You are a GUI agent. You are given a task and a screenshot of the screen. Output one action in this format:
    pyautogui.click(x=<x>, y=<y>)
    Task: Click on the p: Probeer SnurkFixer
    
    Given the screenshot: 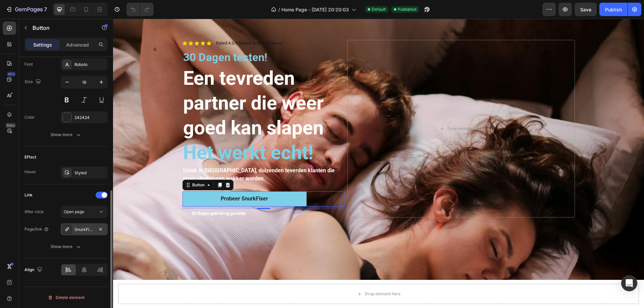 What is the action you would take?
    pyautogui.click(x=131, y=180)
    